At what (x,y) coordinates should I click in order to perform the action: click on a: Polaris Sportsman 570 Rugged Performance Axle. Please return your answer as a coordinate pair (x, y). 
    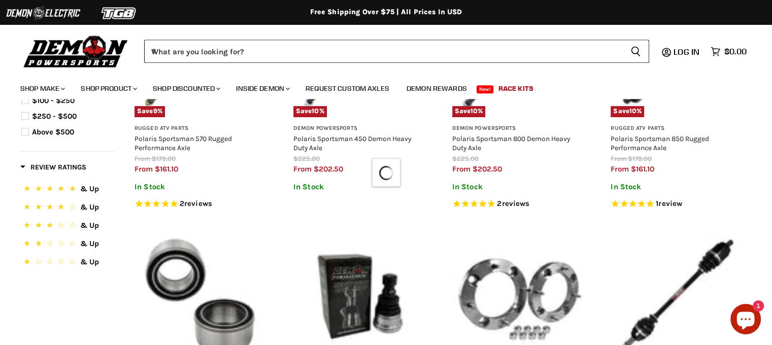
    Looking at the image, I should click on (183, 143).